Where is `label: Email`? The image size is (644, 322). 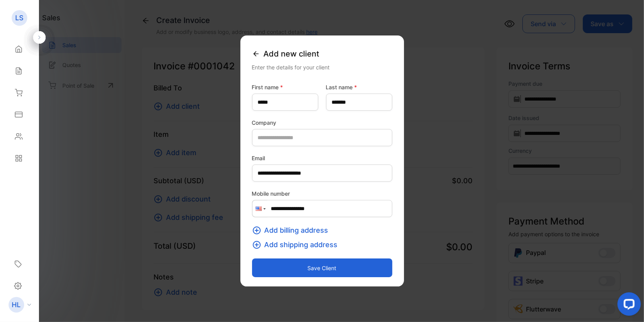
label: Email is located at coordinates (322, 158).